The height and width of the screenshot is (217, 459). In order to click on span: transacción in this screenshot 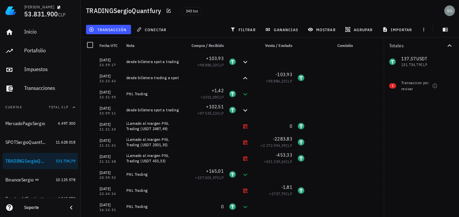, I will do `click(108, 30)`.